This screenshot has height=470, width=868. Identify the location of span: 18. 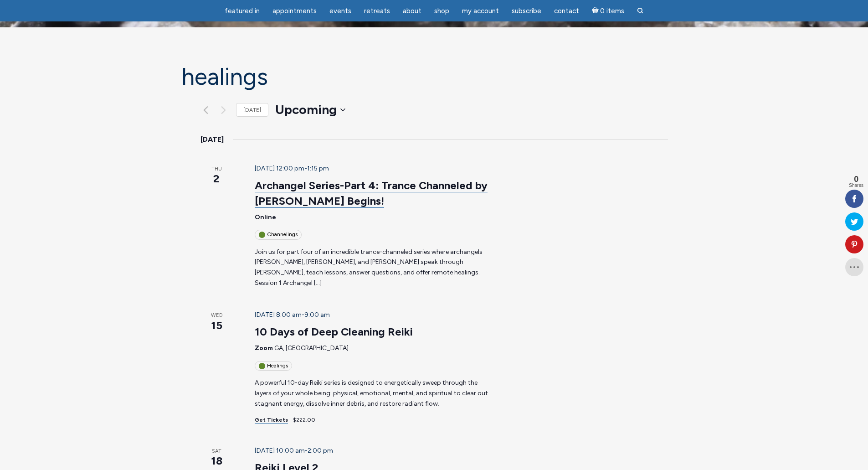
(217, 460).